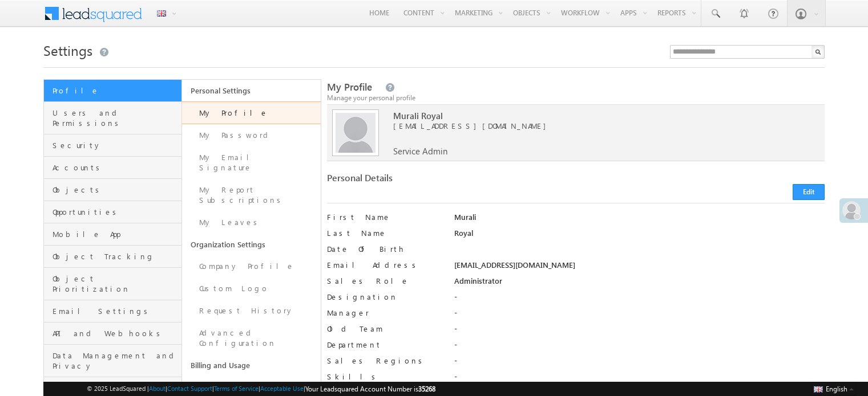 The image size is (868, 396). I want to click on label: Sales Role, so click(384, 281).